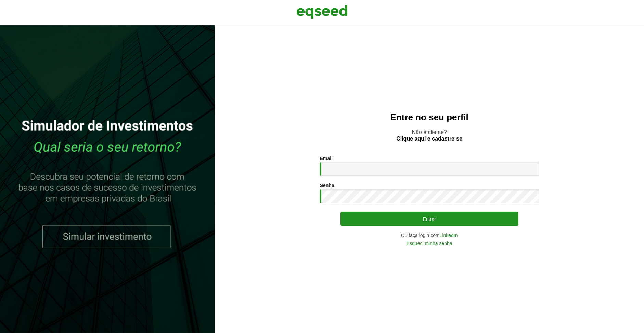 The image size is (644, 333). I want to click on a: Esqueci minha senha, so click(429, 243).